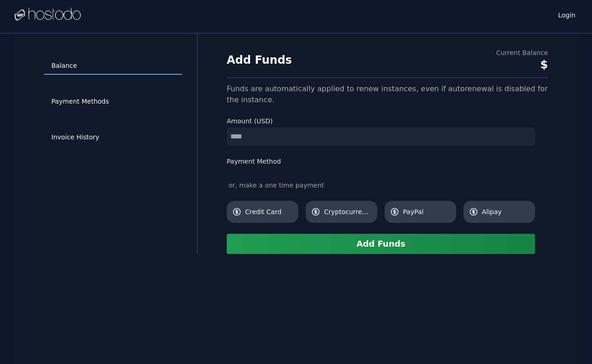  What do you see at coordinates (522, 53) in the screenshot?
I see `div: Current Balance` at bounding box center [522, 53].